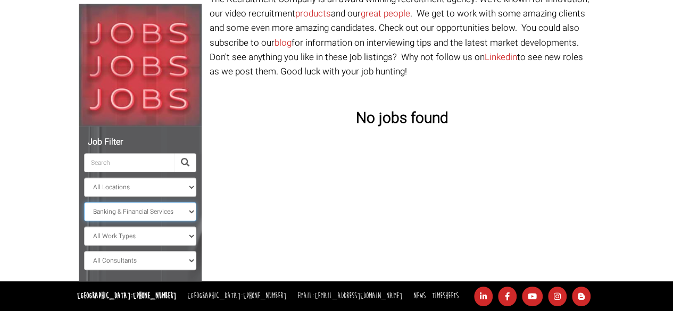  I want to click on li: Email:, so click(349, 296).